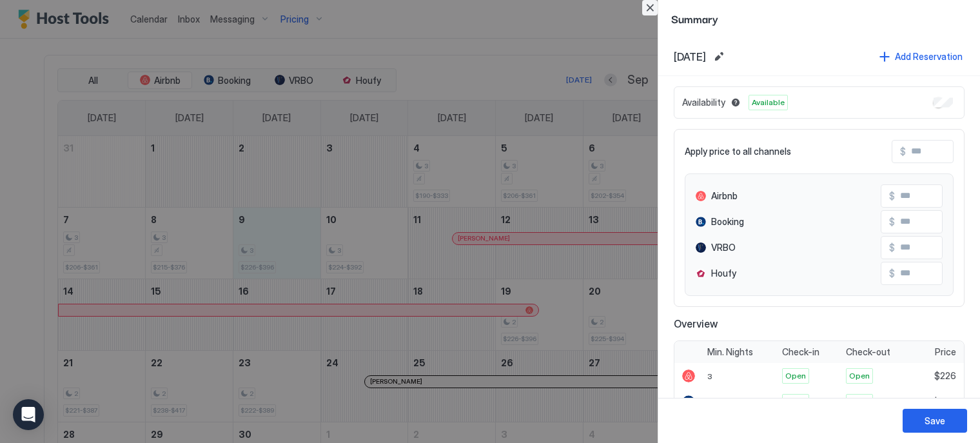 Image resolution: width=980 pixels, height=443 pixels. I want to click on span: Airbnb, so click(724, 196).